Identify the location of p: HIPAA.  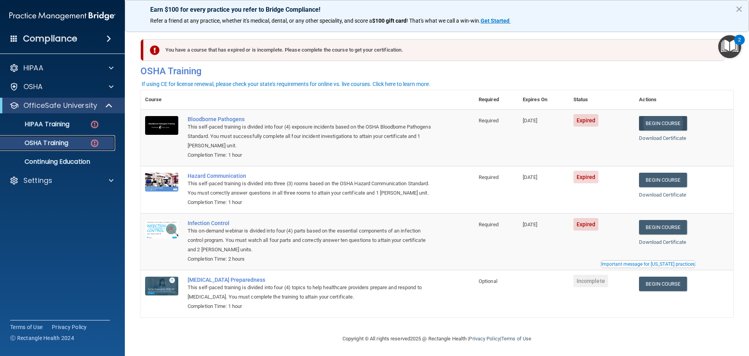
(33, 68).